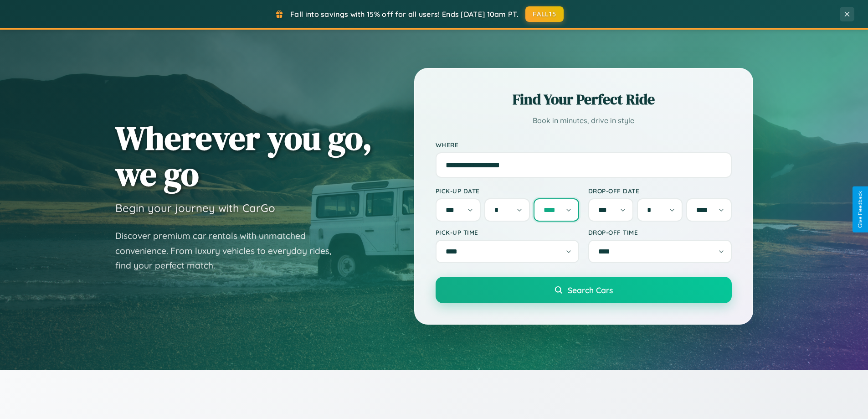 This screenshot has height=419, width=868. Describe the element at coordinates (584, 121) in the screenshot. I see `p: Book in minutes, drive in style` at that location.